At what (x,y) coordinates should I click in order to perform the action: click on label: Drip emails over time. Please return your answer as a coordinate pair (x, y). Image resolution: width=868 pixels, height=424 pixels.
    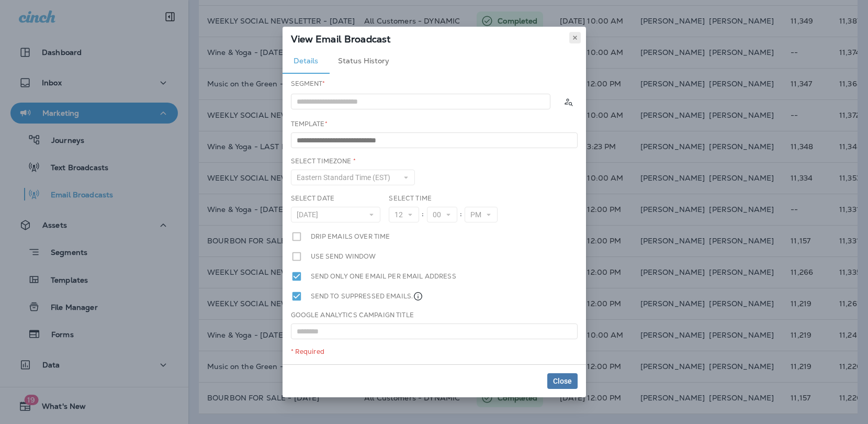
    Looking at the image, I should click on (351, 237).